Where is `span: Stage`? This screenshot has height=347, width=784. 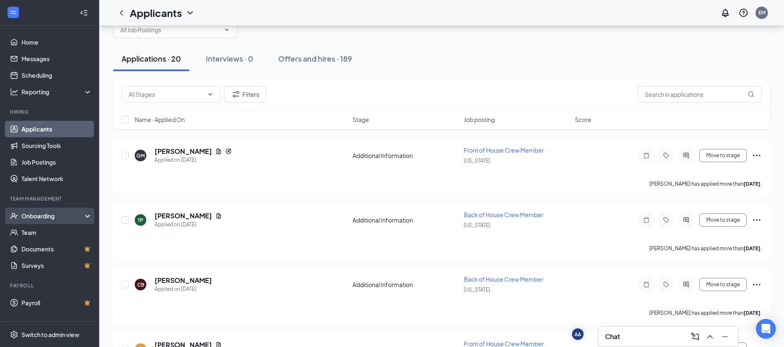 span: Stage is located at coordinates (361, 119).